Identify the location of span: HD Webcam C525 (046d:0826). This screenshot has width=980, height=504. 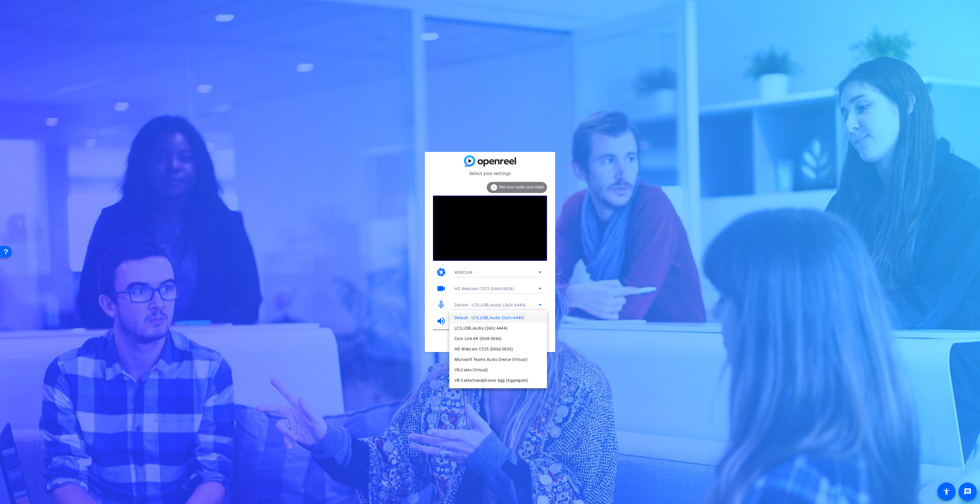
(484, 349).